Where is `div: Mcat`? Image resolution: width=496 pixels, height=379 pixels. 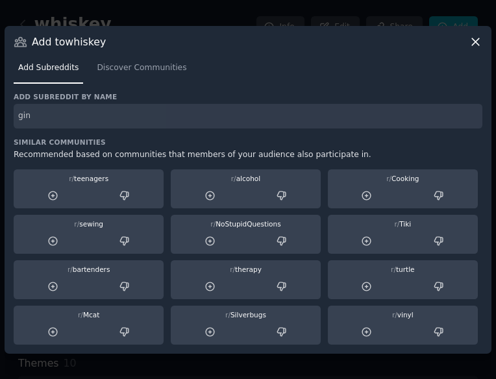 div: Mcat is located at coordinates (88, 315).